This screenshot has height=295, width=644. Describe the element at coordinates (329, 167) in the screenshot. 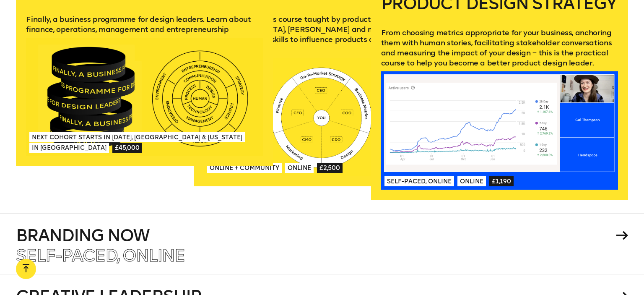

I see `span: £2,500` at that location.